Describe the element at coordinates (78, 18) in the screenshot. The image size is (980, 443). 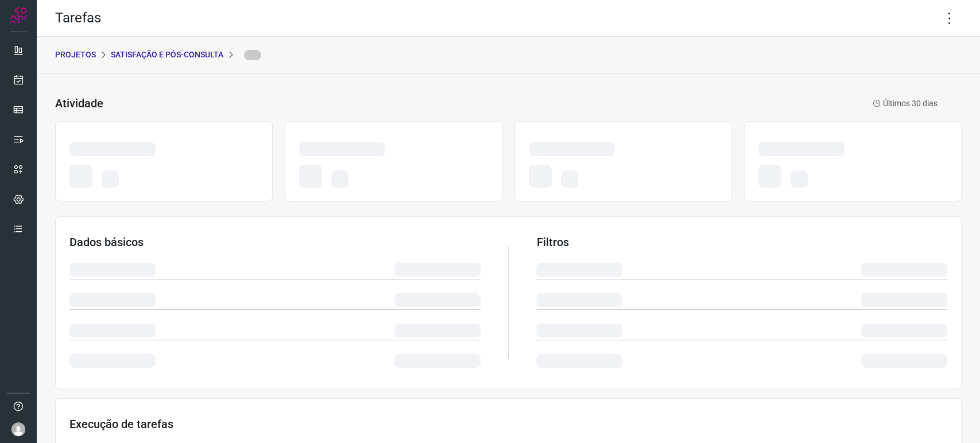
I see `h2: Tarefas` at that location.